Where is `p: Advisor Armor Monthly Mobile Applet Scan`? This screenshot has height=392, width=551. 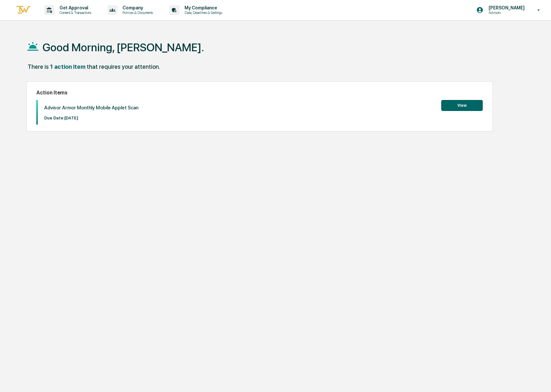 p: Advisor Armor Monthly Mobile Applet Scan is located at coordinates (91, 108).